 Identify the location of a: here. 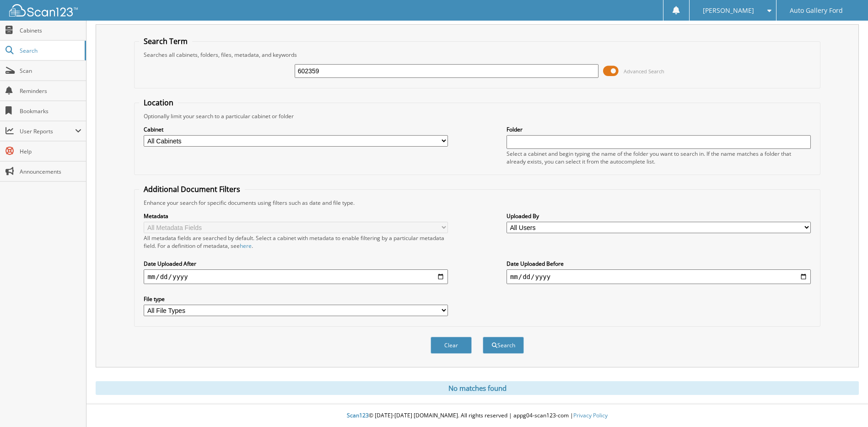
(245, 246).